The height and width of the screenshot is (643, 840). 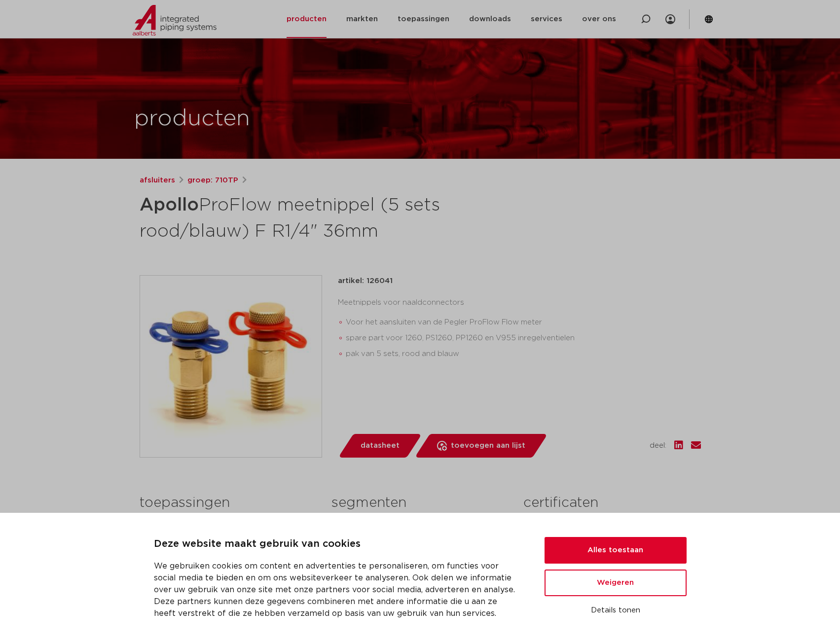 I want to click on strong: Apollo, so click(x=170, y=205).